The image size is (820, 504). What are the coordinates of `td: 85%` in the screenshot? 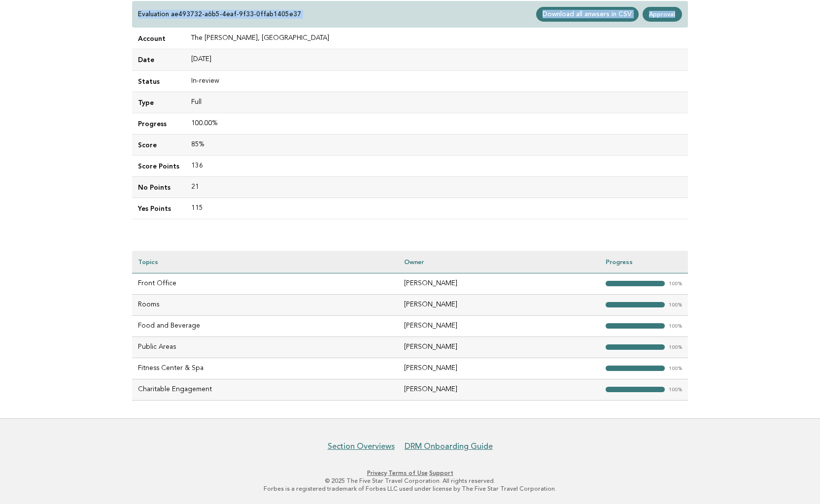 It's located at (437, 144).